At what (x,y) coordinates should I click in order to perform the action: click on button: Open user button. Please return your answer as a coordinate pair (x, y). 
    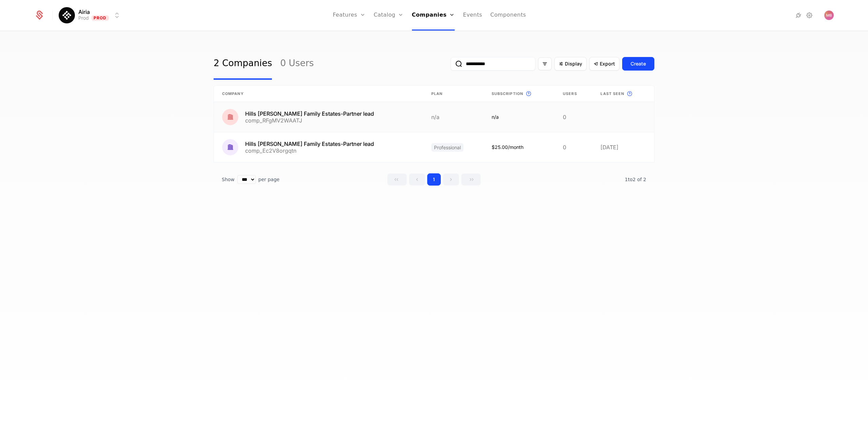
    Looking at the image, I should click on (829, 15).